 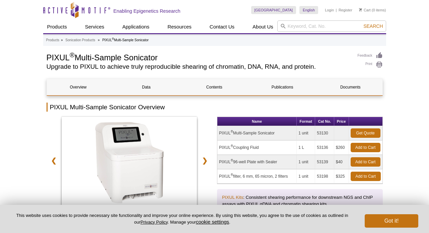 I want to click on td: PIXUL Coupling Fluid, so click(x=257, y=147).